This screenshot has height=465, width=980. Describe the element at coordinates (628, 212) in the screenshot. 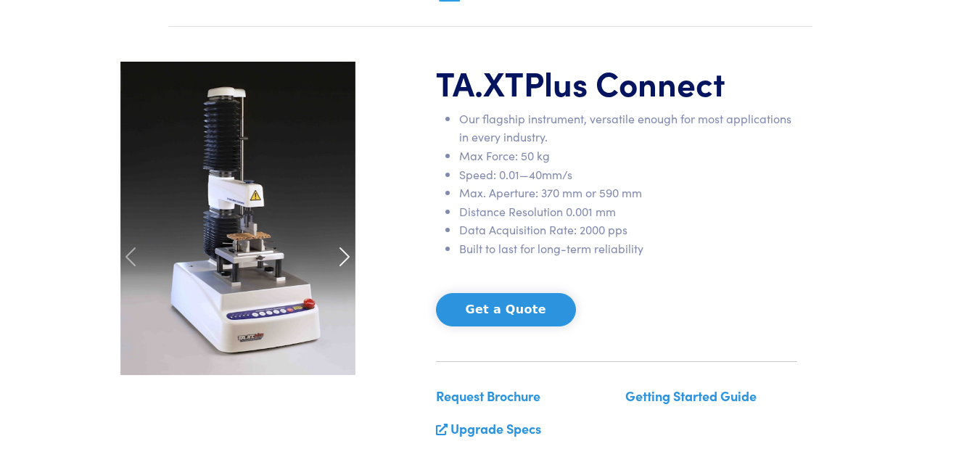

I see `li: Distance Resolution 0.001 mm` at that location.